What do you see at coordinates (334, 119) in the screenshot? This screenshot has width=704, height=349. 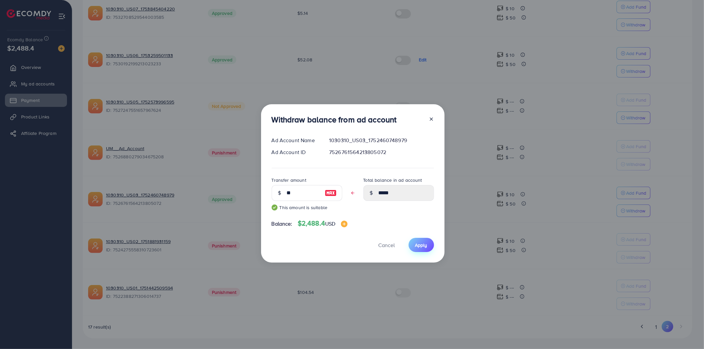 I see `h3: Withdraw balance from ad account` at bounding box center [334, 119].